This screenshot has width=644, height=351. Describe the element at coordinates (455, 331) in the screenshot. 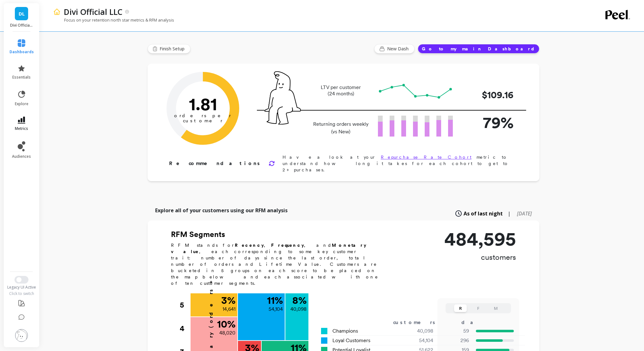

I see `p: 59` at that location.